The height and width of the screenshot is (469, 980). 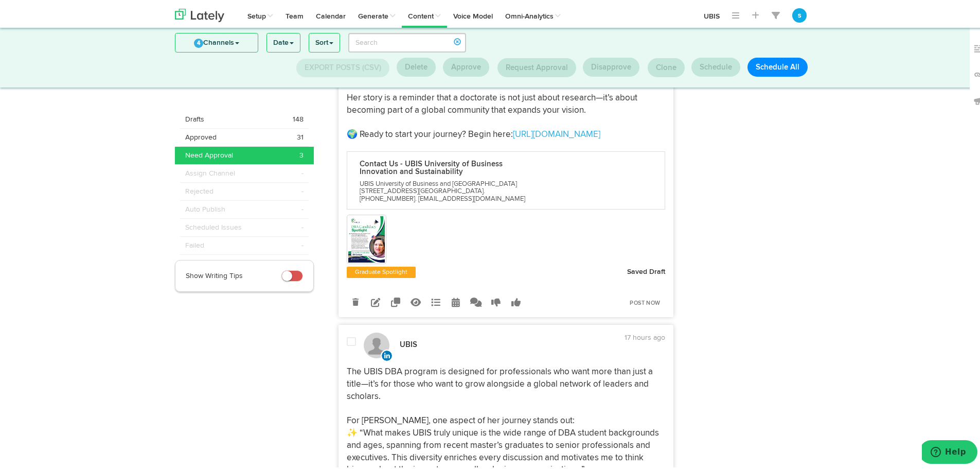 I want to click on button: Schedule, so click(x=716, y=65).